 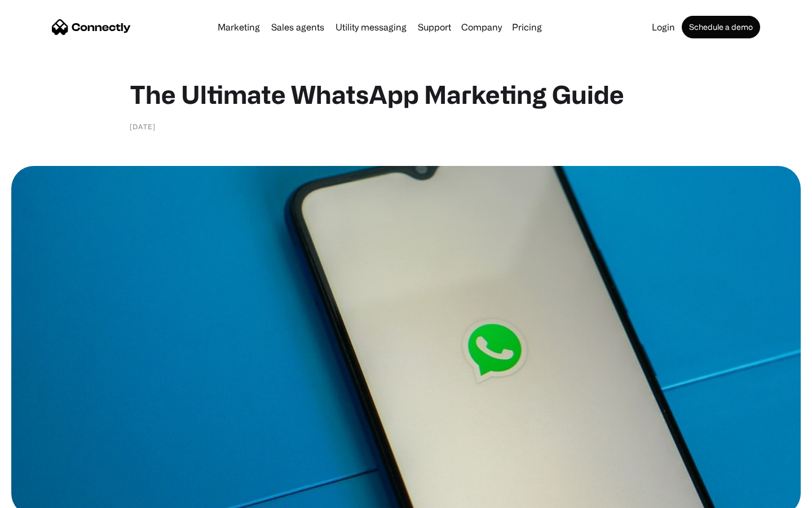 I want to click on h1: The Ultimate WhatsApp Marketing Guide, so click(x=406, y=94).